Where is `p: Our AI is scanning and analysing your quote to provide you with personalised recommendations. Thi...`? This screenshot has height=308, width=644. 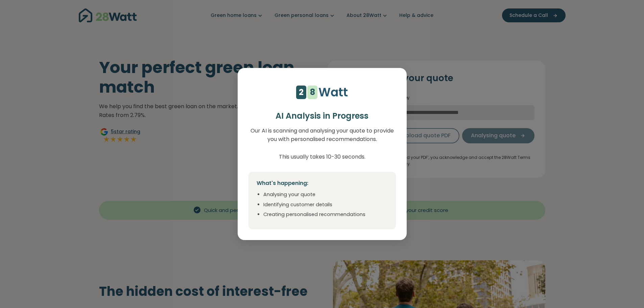
p: Our AI is scanning and analysing your quote to provide you with personalised recommendations. Thi... is located at coordinates (322, 144).